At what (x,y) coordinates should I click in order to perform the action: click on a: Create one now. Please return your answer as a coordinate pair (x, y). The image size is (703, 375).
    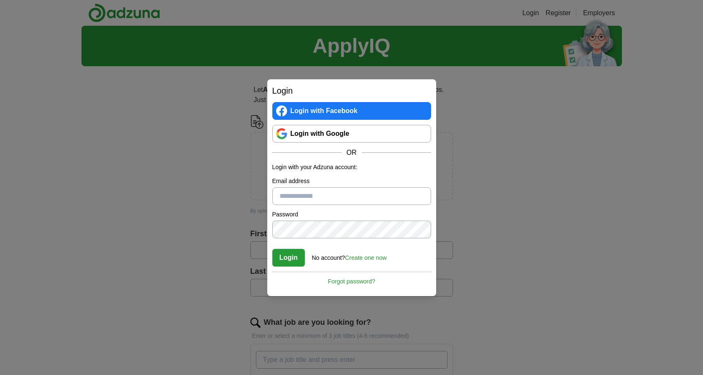
    Looking at the image, I should click on (366, 258).